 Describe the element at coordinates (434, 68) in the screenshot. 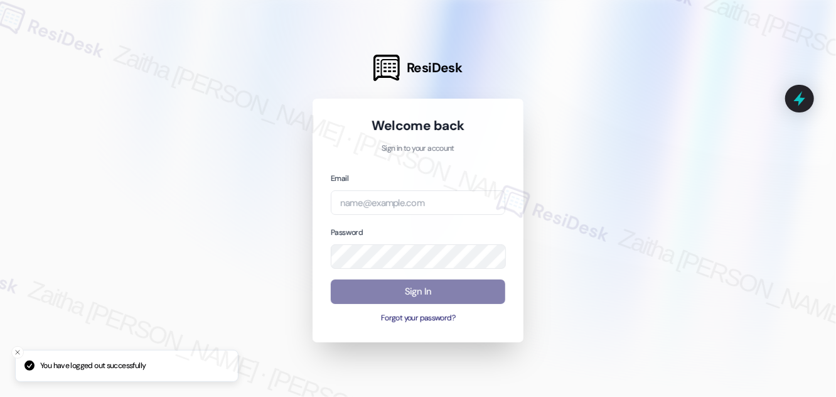

I see `span: ResiDesk` at that location.